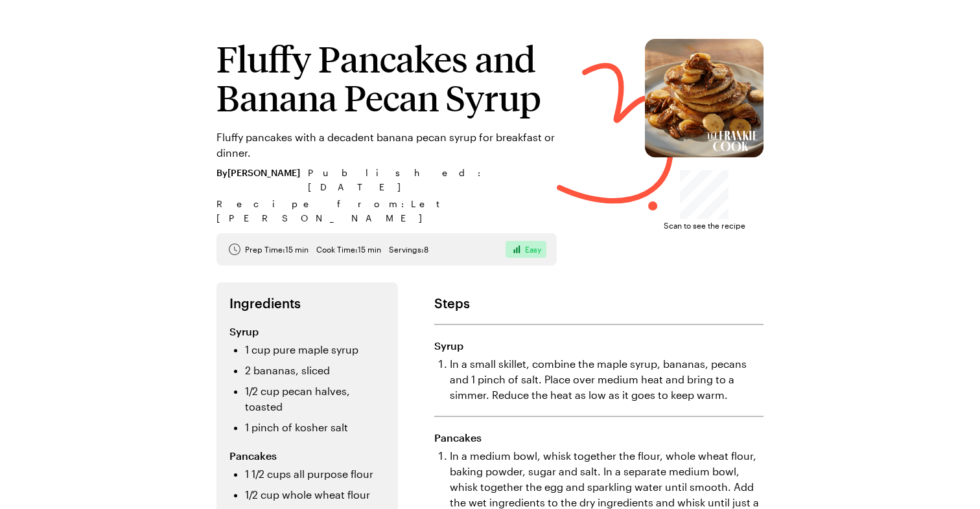 The width and height of the screenshot is (980, 509). Describe the element at coordinates (315, 495) in the screenshot. I see `li: 1/2 cup whole wheat flour` at that location.